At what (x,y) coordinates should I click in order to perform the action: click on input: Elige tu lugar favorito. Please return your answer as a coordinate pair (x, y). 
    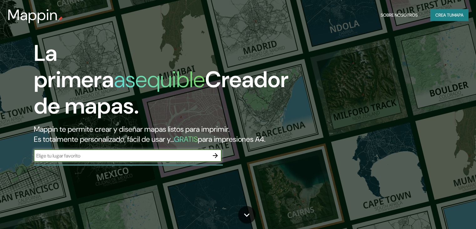
    Looking at the image, I should click on (122, 155).